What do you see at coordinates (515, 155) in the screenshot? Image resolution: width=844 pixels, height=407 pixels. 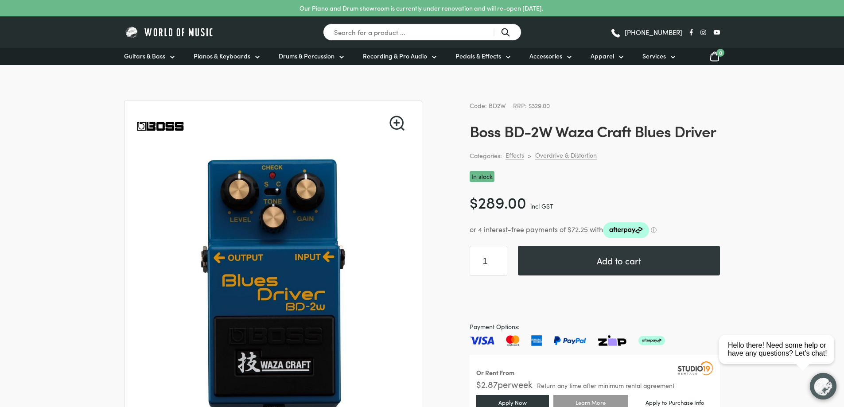 I see `a: Effects` at bounding box center [515, 155].